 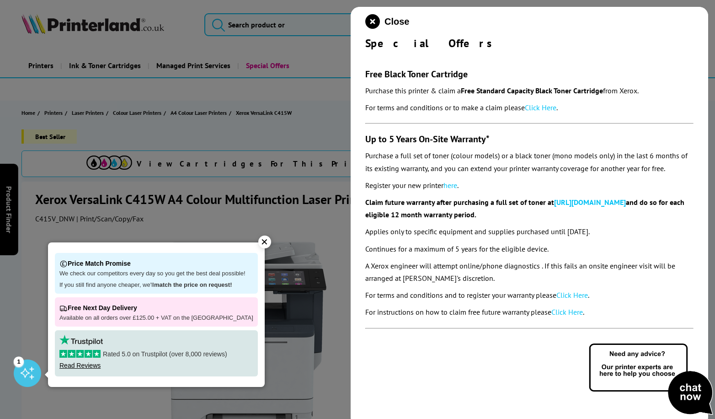 I want to click on span: Close, so click(x=397, y=21).